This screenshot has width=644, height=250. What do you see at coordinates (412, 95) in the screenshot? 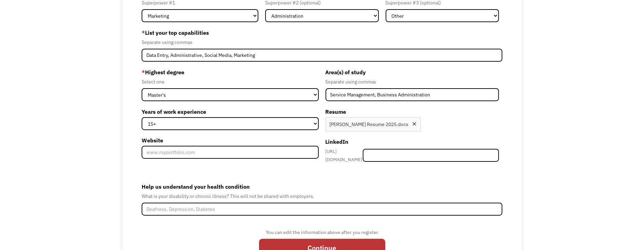
I see `input: Anthropology, Education` at bounding box center [412, 95].